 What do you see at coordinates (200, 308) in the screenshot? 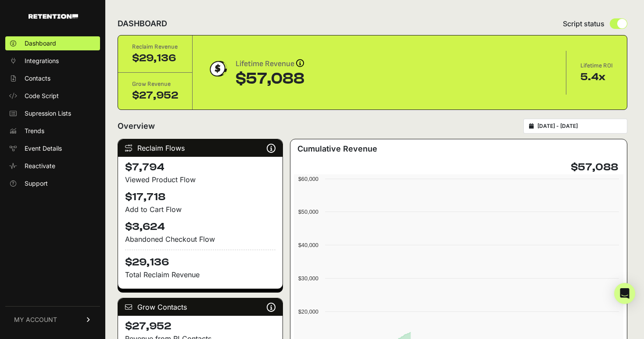
I see `div: Grow Contacts` at bounding box center [200, 308].